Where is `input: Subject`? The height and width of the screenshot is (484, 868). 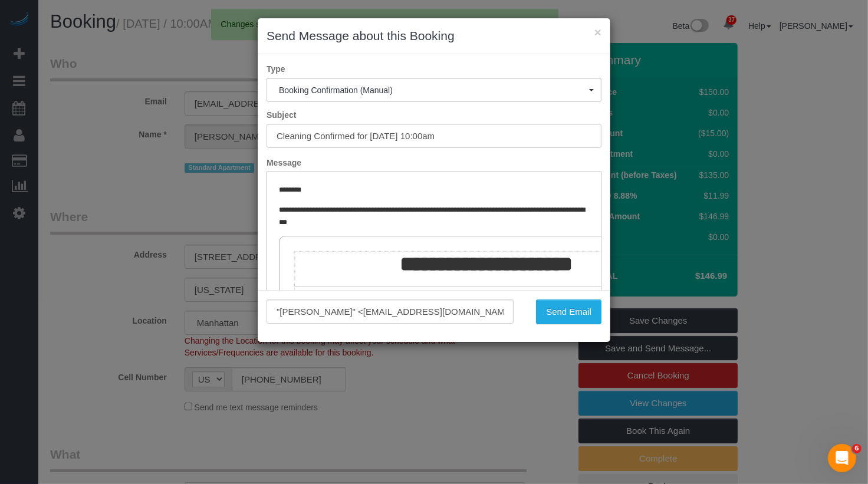
input: Subject is located at coordinates (434, 135).